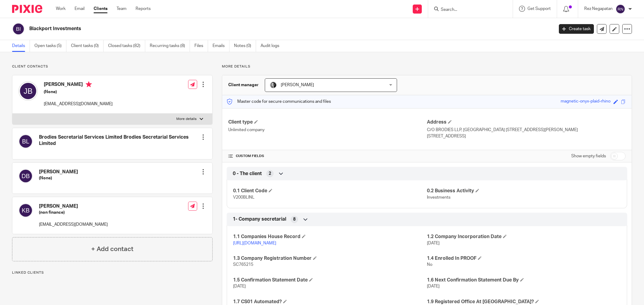 The image size is (644, 305). I want to click on p: Rez Negapatan, so click(598, 8).